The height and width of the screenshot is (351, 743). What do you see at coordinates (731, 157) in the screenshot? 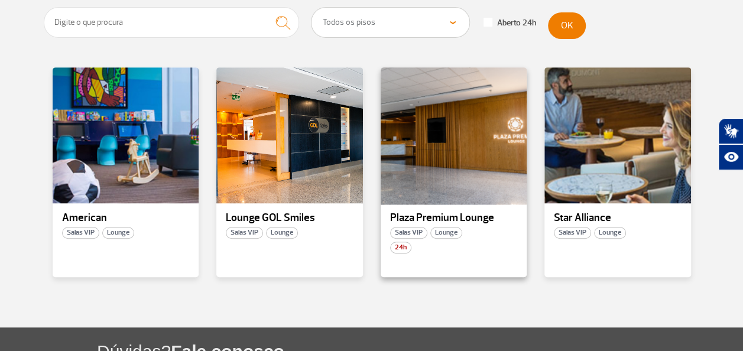
I see `button: Abrir recursos assistivos.` at bounding box center [731, 157].